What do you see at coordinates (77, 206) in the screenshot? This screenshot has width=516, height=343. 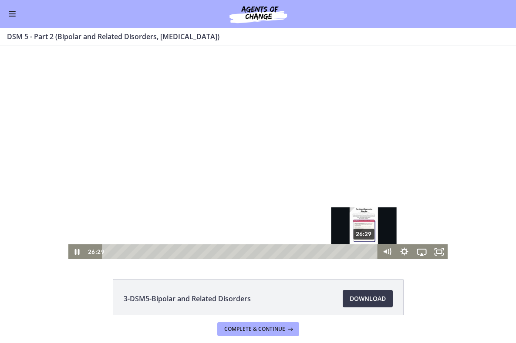 I see `button: Pause` at bounding box center [77, 206].